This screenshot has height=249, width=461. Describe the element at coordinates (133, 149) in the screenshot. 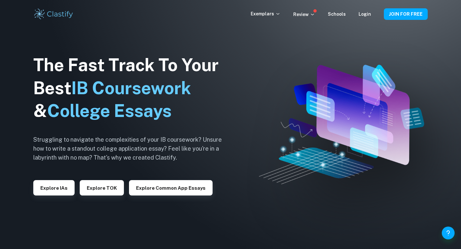

I see `h6: Struggling to navigate the complexities of your IB coursework? Unsure how to write a standout col...` at that location.